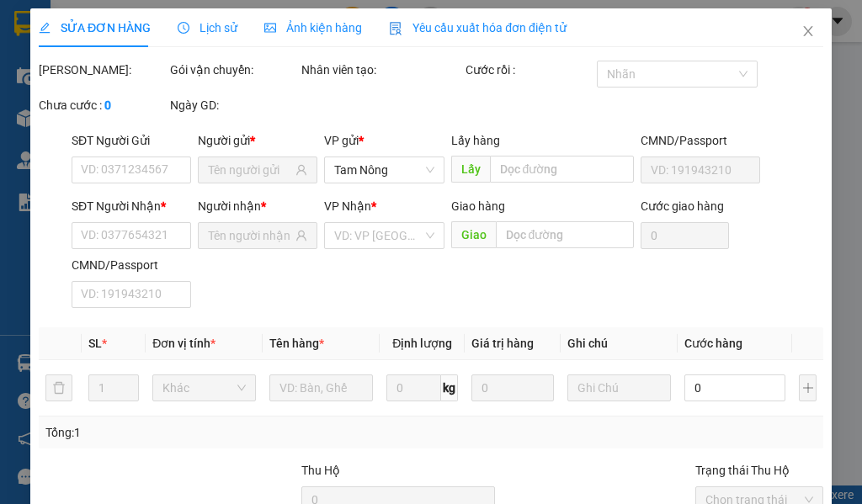 The image size is (862, 504). What do you see at coordinates (472, 235) in the screenshot?
I see `span: Giao` at bounding box center [472, 235].